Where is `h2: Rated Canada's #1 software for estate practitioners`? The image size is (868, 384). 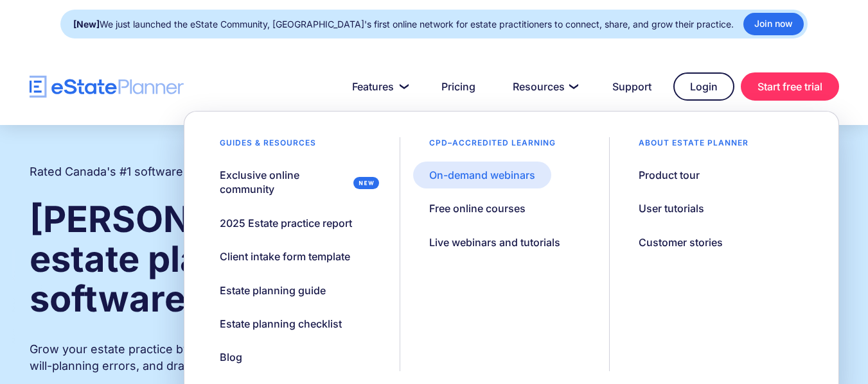
h2: Rated Canada's #1 software for estate practitioners is located at coordinates (171, 172).